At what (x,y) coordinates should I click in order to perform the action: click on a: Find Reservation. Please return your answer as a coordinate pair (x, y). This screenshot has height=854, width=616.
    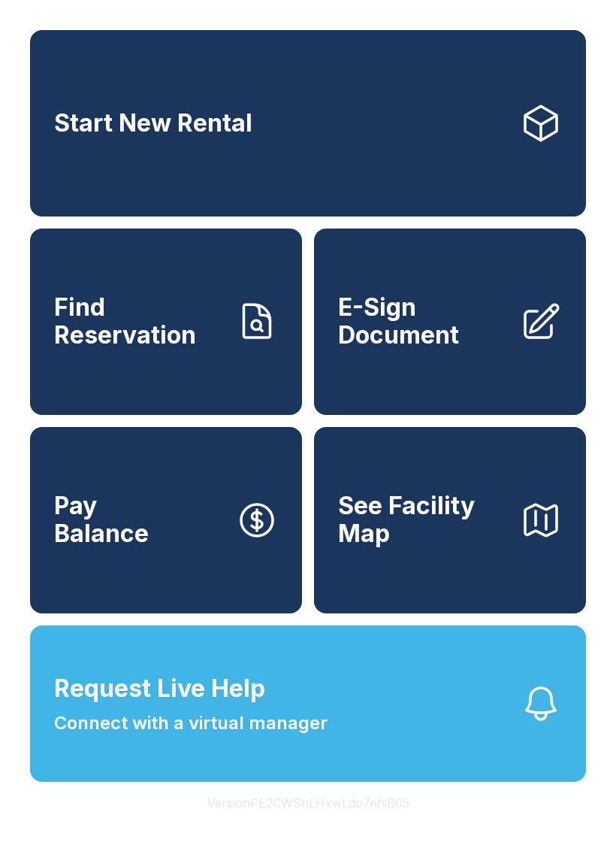
    Looking at the image, I should click on (166, 322).